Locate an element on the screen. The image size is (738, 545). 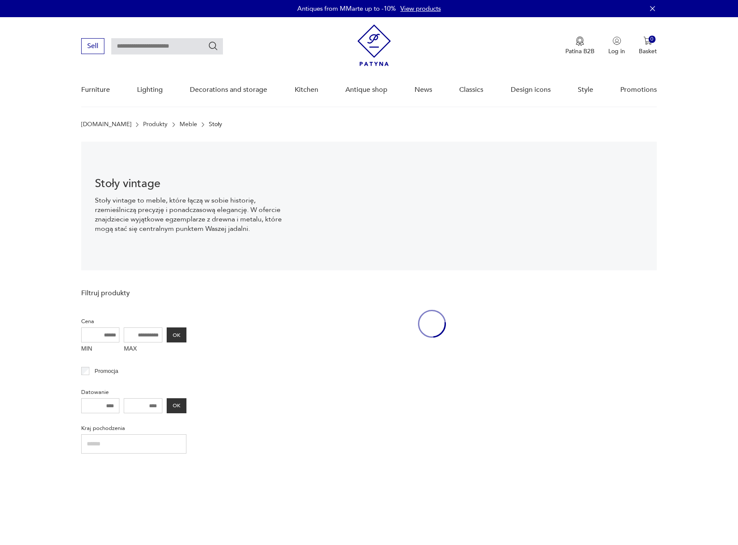
font: View products is located at coordinates (420, 9).